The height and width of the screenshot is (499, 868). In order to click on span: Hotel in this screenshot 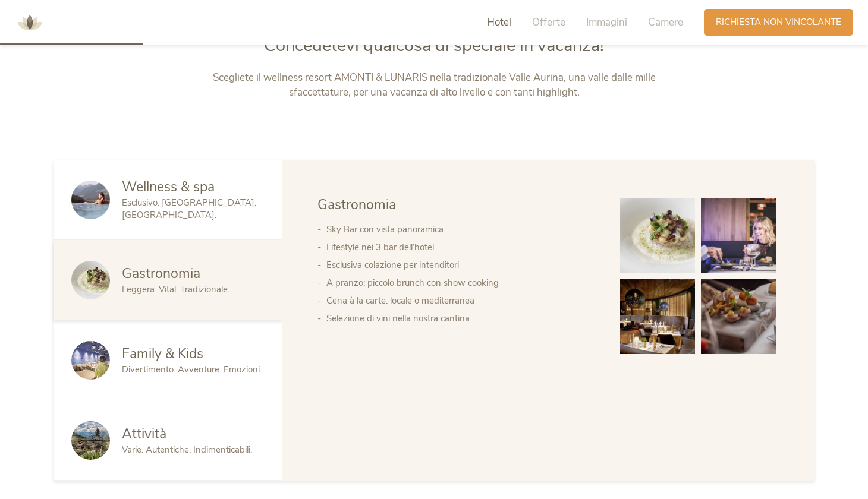, I will do `click(499, 22)`.